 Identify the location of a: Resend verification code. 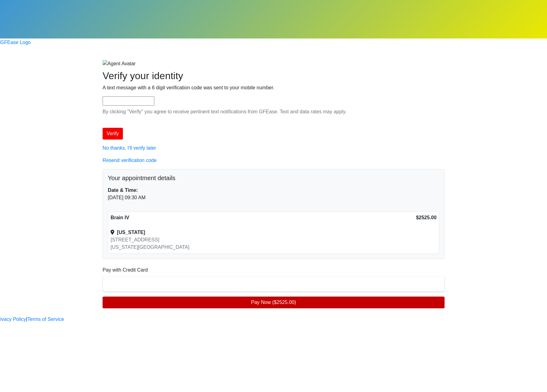
(129, 160).